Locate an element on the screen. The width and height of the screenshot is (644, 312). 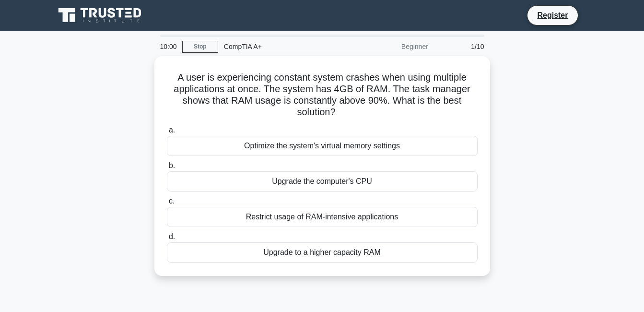
div: Beginner is located at coordinates (392, 46).